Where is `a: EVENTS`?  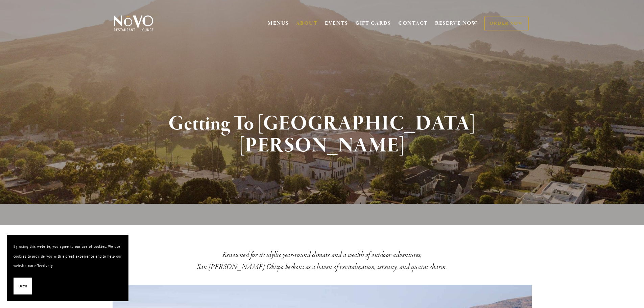
a: EVENTS is located at coordinates (336, 24).